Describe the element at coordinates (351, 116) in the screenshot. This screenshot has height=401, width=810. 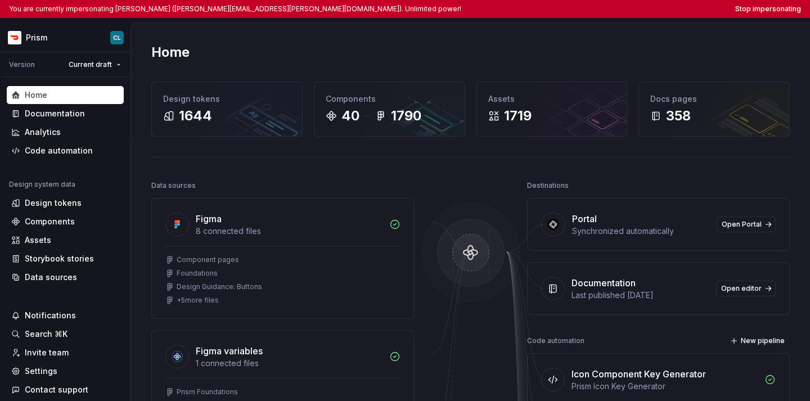
I see `div: 40` at that location.